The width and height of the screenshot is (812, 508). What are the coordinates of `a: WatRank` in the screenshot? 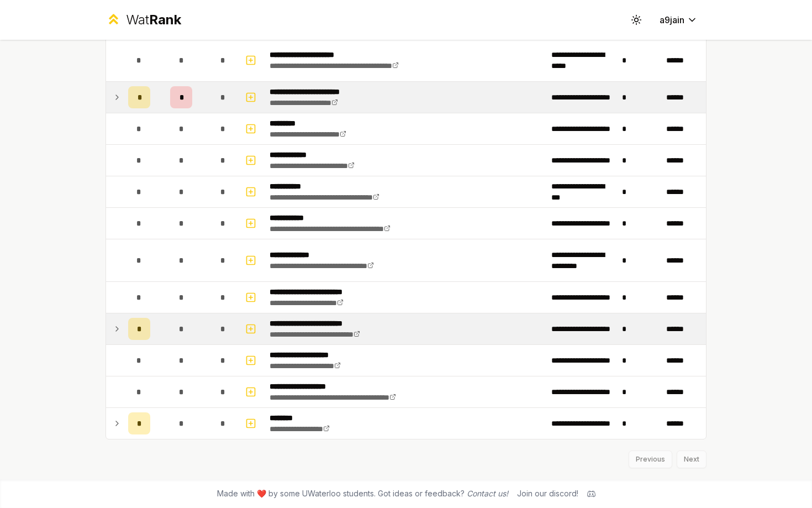 It's located at (143, 20).